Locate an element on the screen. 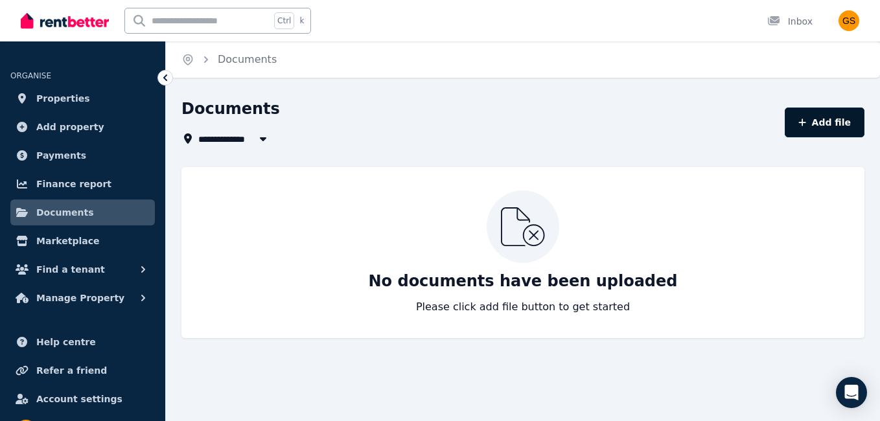 This screenshot has height=421, width=880. span: Properties is located at coordinates (63, 98).